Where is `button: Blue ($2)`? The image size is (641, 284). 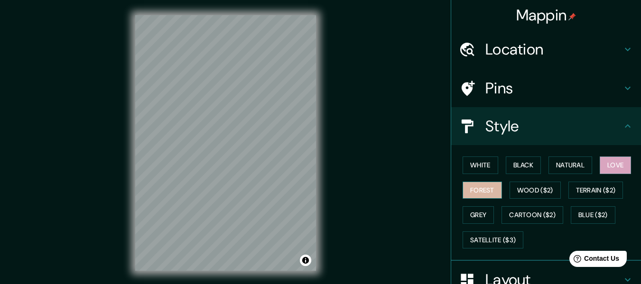
button: Blue ($2) is located at coordinates (593, 215).